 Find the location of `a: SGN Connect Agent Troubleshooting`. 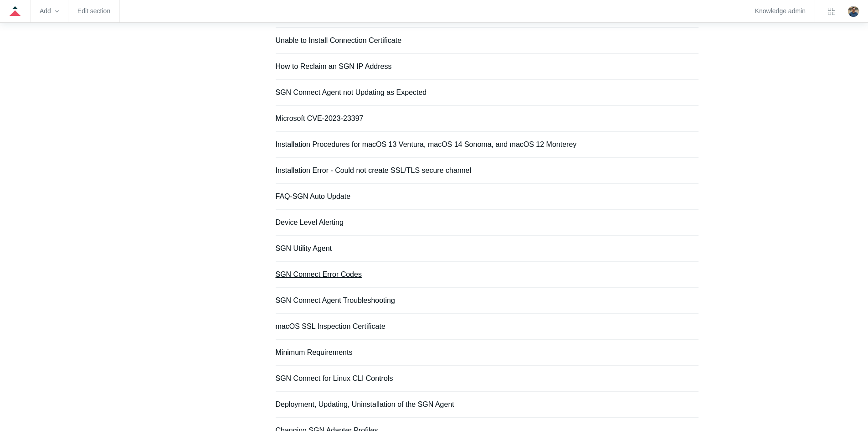

a: SGN Connect Agent Troubleshooting is located at coordinates (335, 300).